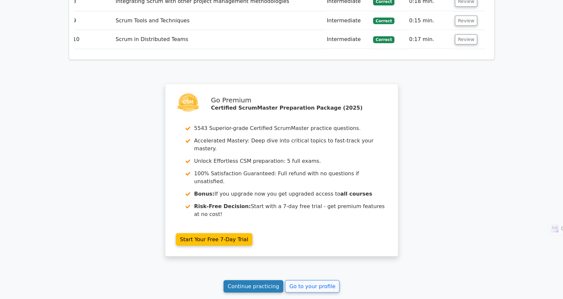 This screenshot has width=563, height=299. Describe the element at coordinates (430, 39) in the screenshot. I see `td: 0:17 min.` at that location.